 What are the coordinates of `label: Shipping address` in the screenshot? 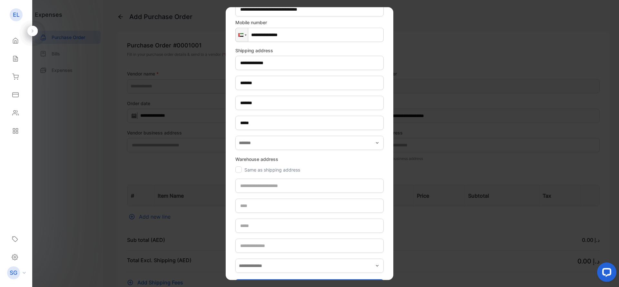 It's located at (310, 50).